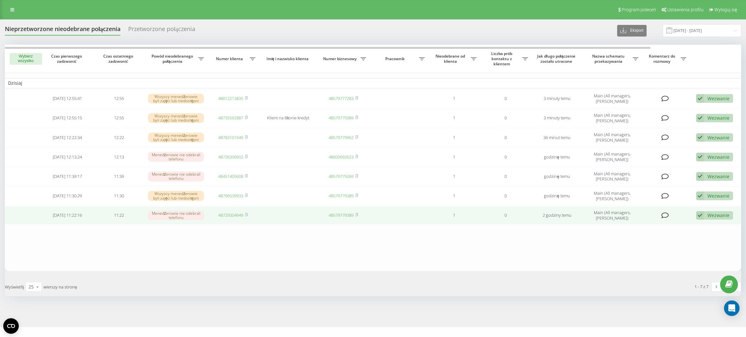 This screenshot has height=337, width=746. I want to click on span: Program poleceń, so click(639, 10).